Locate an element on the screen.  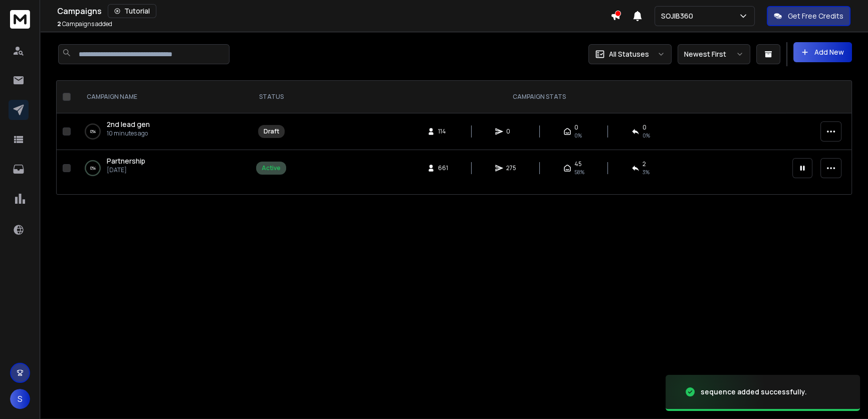
span: 2nd lead gen is located at coordinates (129, 124).